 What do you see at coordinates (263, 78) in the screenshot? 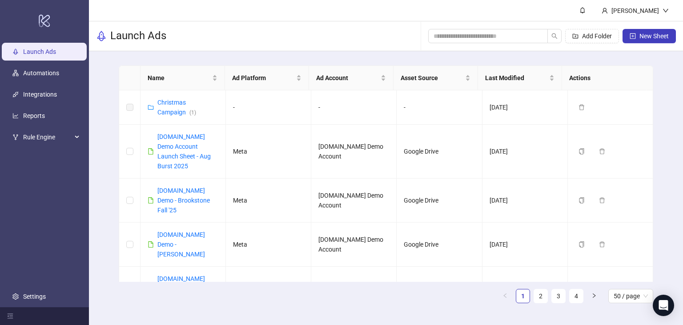
I see `span: Ad Platform` at bounding box center [263, 78].